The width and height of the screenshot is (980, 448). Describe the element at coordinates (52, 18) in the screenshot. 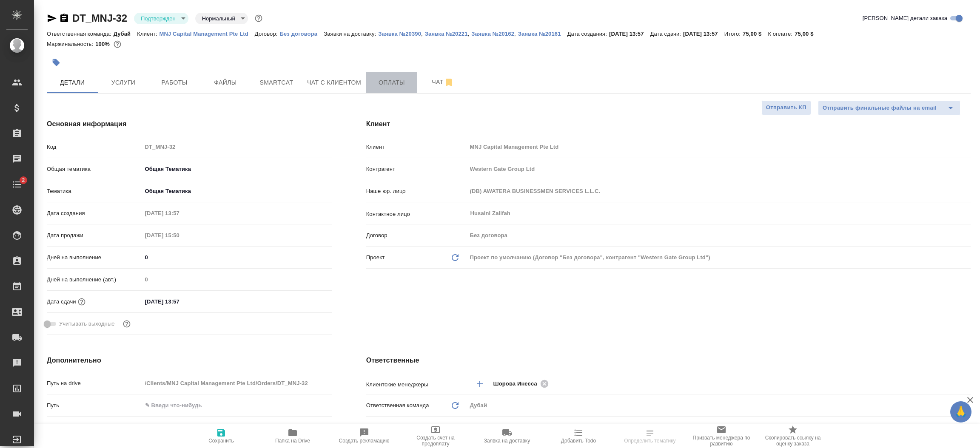

I see `button: Скопировать ссылку для ЯМессенджера` at that location.